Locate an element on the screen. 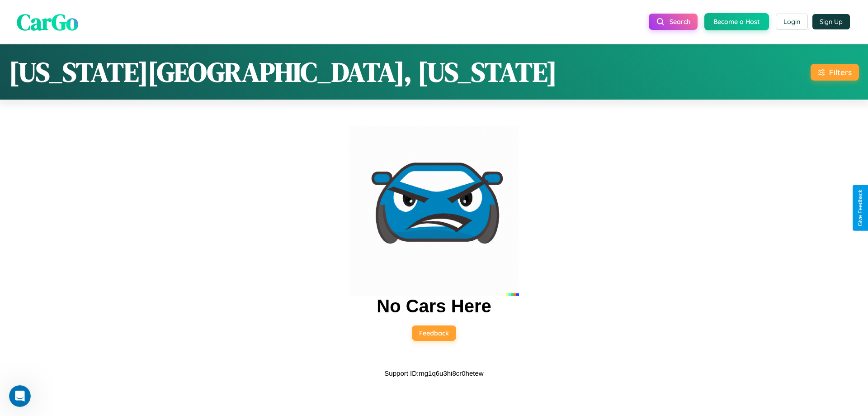 The width and height of the screenshot is (868, 416). p: Support ID: mg1q6u3hi8cr0hetew is located at coordinates (434, 372).